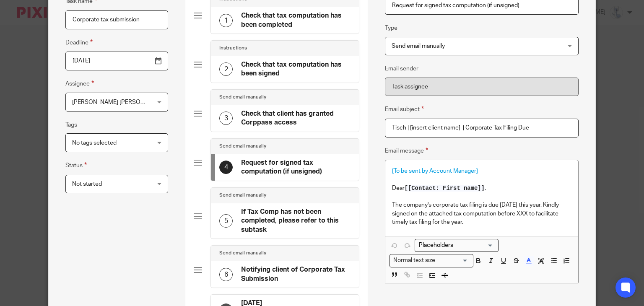  I want to click on input: Pick a date, so click(117, 60).